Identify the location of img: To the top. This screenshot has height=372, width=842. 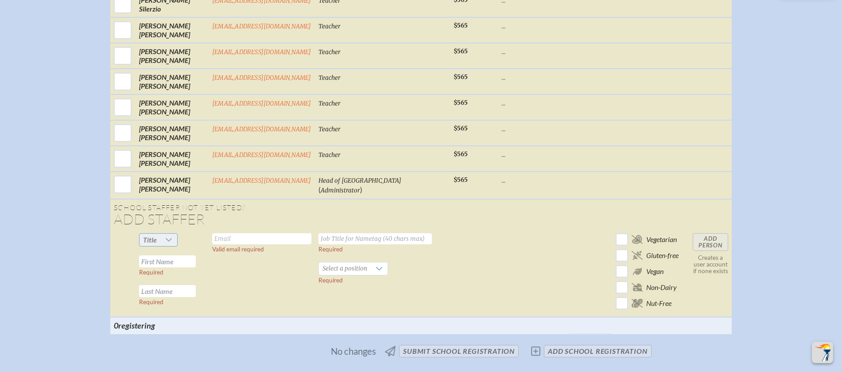
(823, 352).